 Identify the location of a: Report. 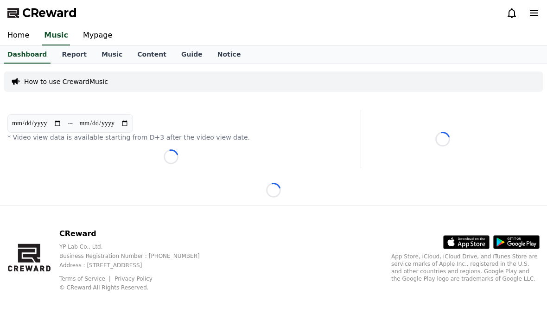
(74, 55).